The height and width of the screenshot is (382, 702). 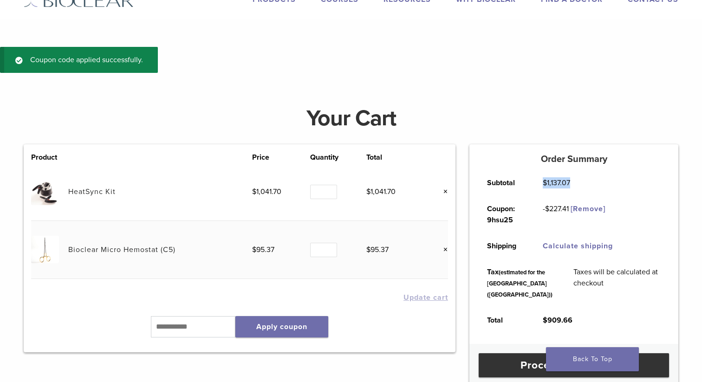 I want to click on button: Update cart, so click(x=426, y=298).